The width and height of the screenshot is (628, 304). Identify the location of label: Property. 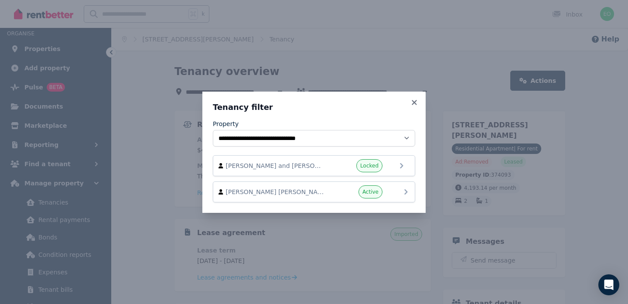
(225, 124).